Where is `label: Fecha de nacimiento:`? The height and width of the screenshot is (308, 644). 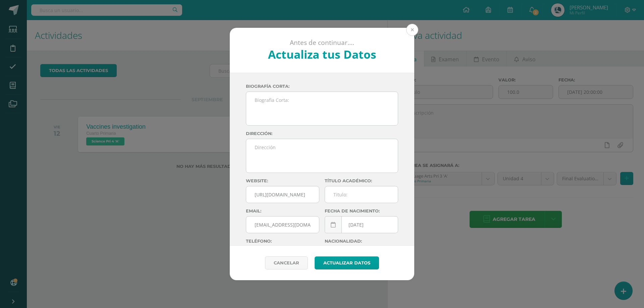
label: Fecha de nacimiento: is located at coordinates (361, 211).